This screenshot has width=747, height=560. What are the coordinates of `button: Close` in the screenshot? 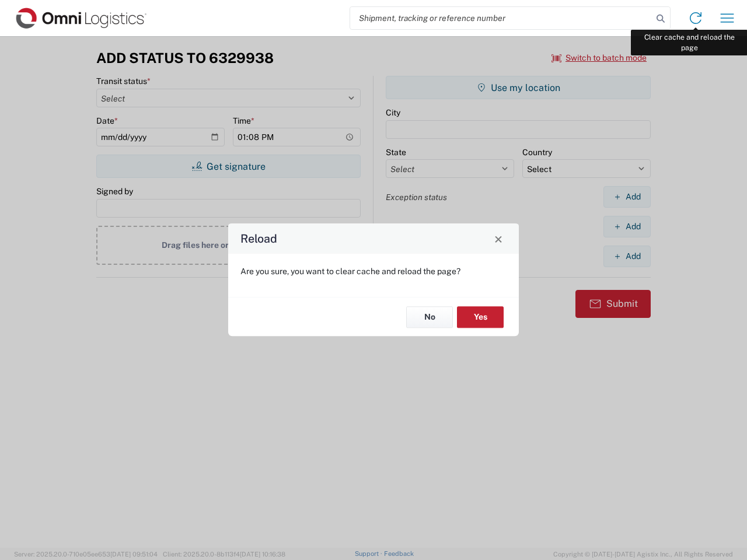 It's located at (498, 239).